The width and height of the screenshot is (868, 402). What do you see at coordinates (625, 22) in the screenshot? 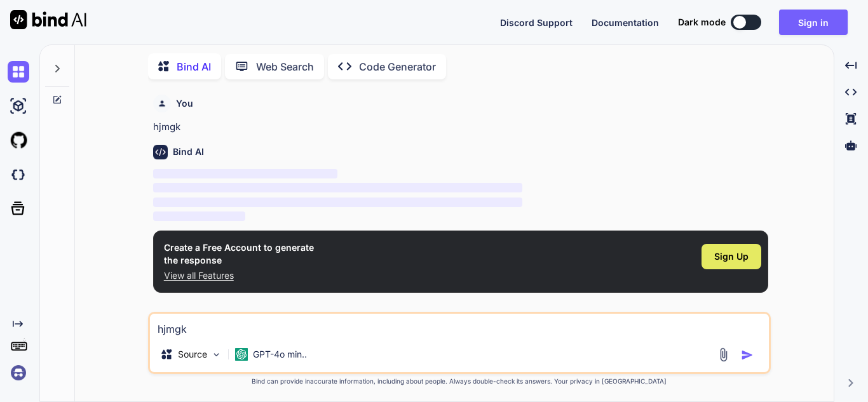
I see `span: Documentation` at bounding box center [625, 22].